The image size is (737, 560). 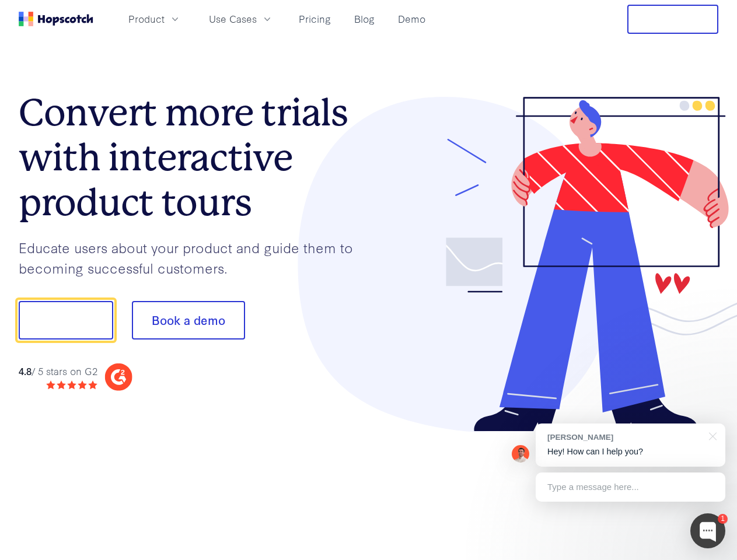 What do you see at coordinates (722, 519) in the screenshot?
I see `div: 1` at bounding box center [722, 519].